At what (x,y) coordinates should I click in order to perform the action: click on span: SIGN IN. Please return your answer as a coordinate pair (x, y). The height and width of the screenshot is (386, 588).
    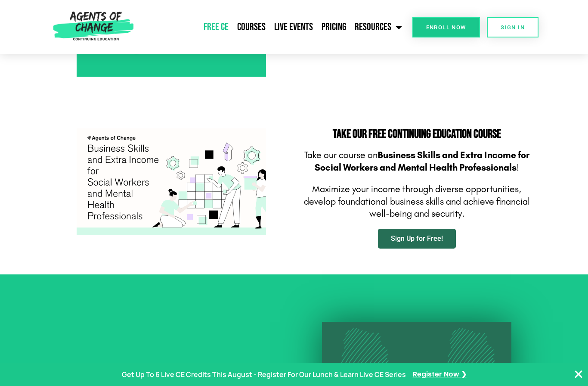
    Looking at the image, I should click on (513, 27).